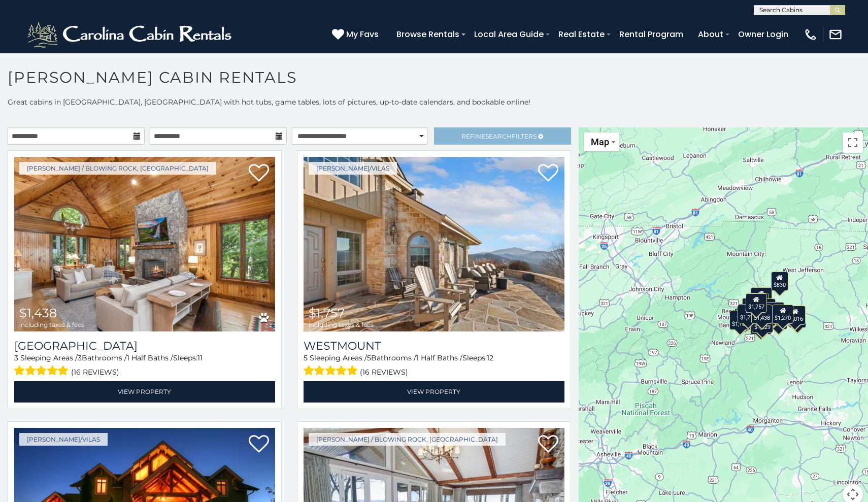  I want to click on span: Refine Filters, so click(499, 136).